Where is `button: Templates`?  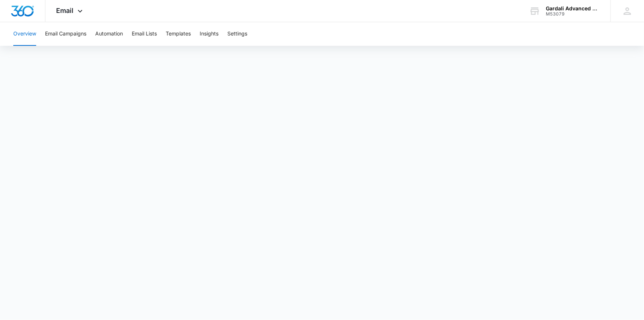
button: Templates is located at coordinates (178, 34).